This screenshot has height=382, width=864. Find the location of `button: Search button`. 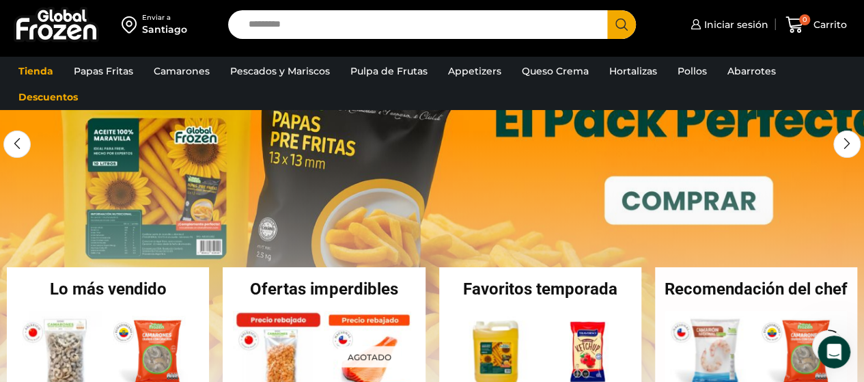

button: Search button is located at coordinates (622, 25).